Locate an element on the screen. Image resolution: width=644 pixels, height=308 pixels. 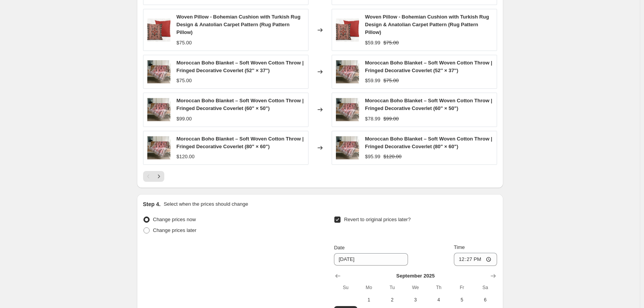
div: $78.99 is located at coordinates (373, 119).